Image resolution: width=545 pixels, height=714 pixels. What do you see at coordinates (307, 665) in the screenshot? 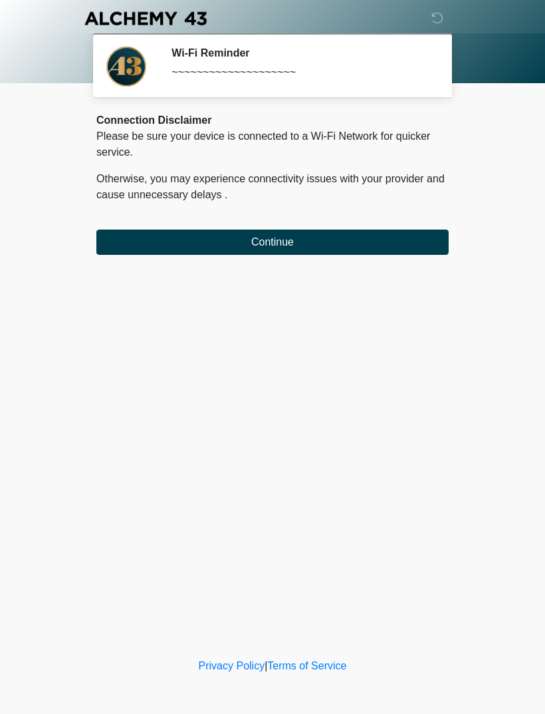
I see `a: Terms of Service` at bounding box center [307, 665].